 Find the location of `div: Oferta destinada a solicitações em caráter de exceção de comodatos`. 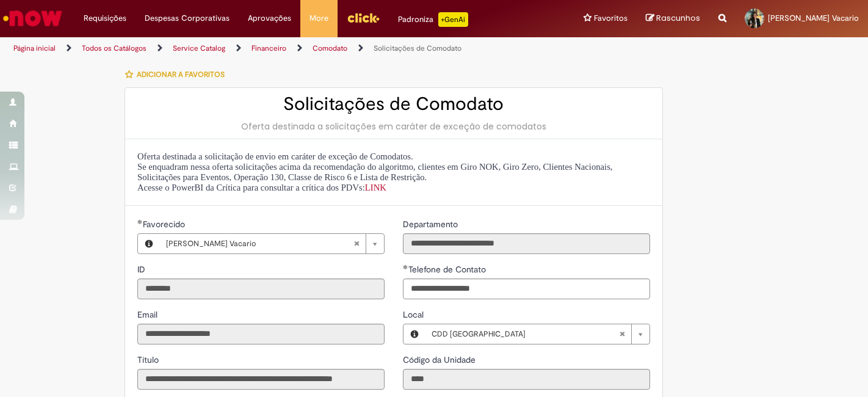

div: Oferta destinada a solicitações em caráter de exceção de comodatos is located at coordinates (394, 126).